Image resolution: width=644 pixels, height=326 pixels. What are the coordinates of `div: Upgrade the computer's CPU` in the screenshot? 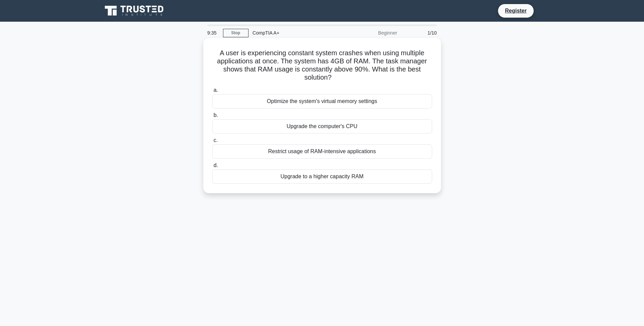 It's located at (322, 127).